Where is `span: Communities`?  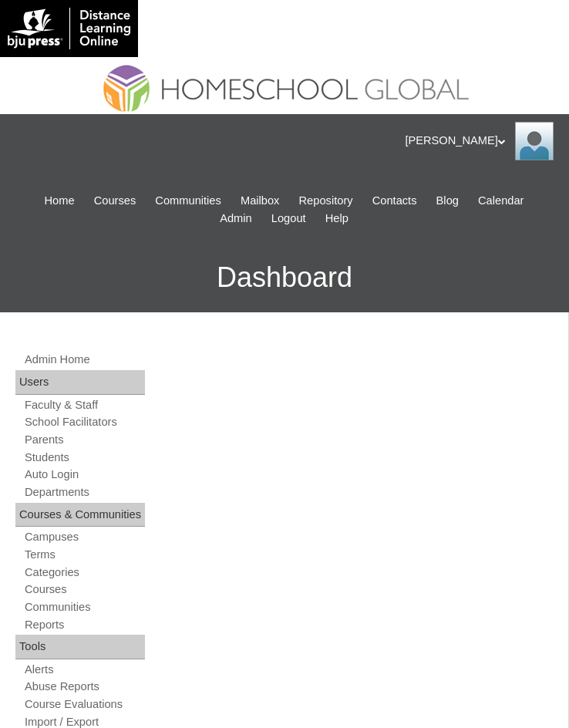 span: Communities is located at coordinates (188, 200).